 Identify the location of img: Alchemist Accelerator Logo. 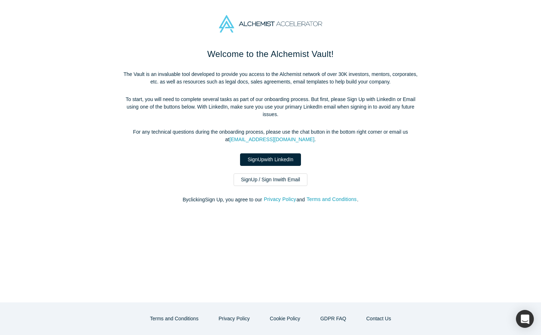
(270, 24).